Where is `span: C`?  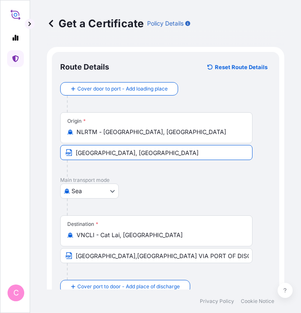 span: C is located at coordinates (16, 292).